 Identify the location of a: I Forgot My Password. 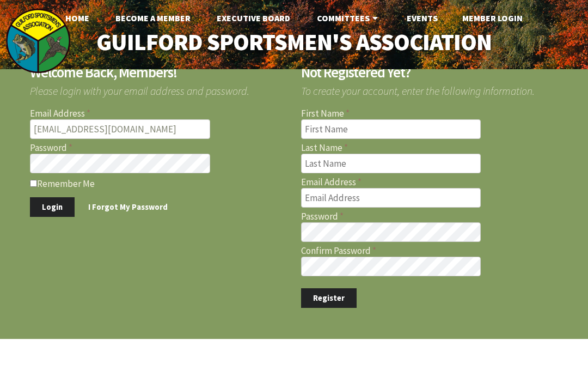
(128, 207).